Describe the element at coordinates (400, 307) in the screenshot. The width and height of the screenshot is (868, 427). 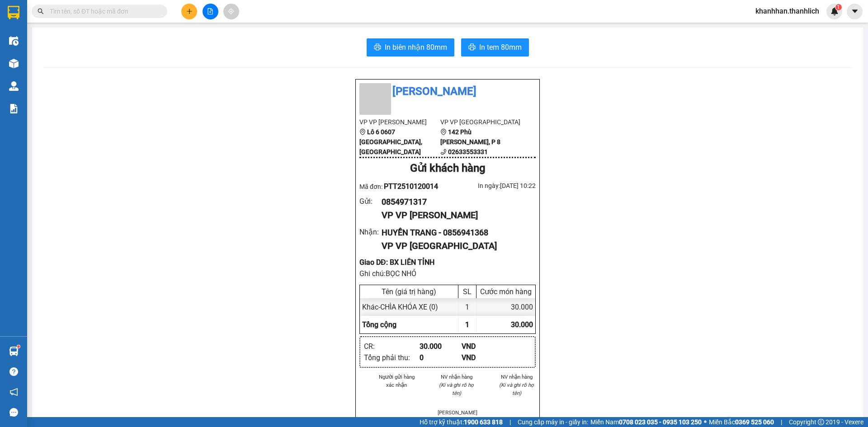
I see `span: Khác - CHÌA KHÓA XE (0)` at that location.